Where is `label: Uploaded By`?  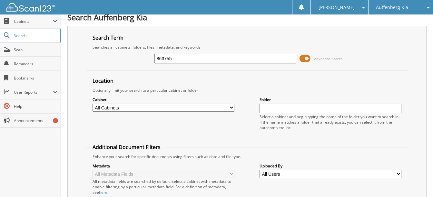
label: Uploaded By is located at coordinates (331, 166).